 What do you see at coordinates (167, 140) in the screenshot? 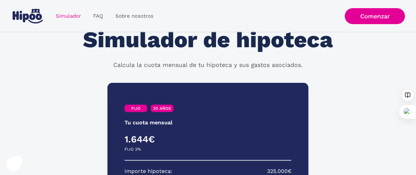
I see `h4: 1.644€` at bounding box center [167, 140].